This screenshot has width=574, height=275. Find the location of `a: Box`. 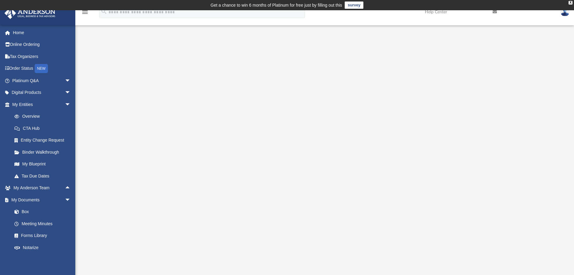

a: Box is located at coordinates (41, 212).